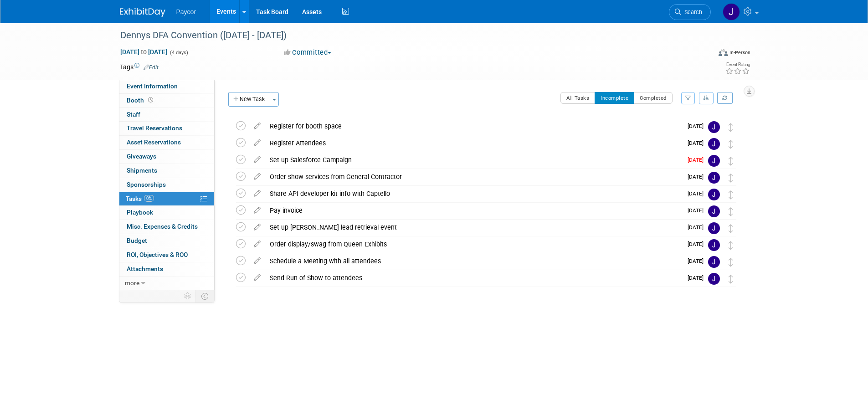 The image size is (868, 415). What do you see at coordinates (132, 282) in the screenshot?
I see `span: more` at bounding box center [132, 282].